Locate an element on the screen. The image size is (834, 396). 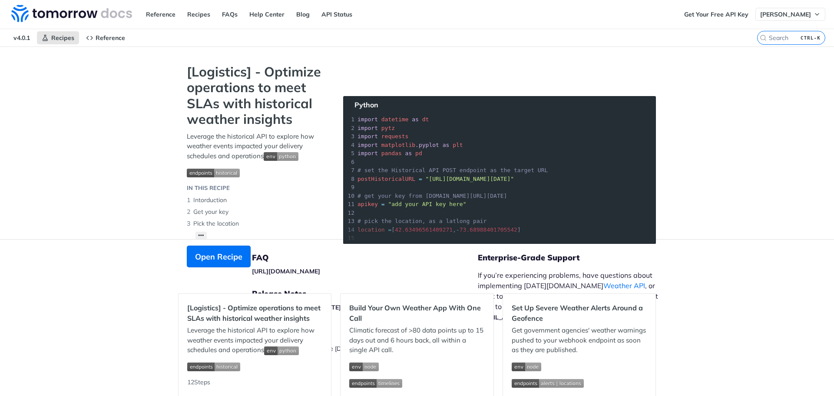
a: FAQs is located at coordinates (230, 14).